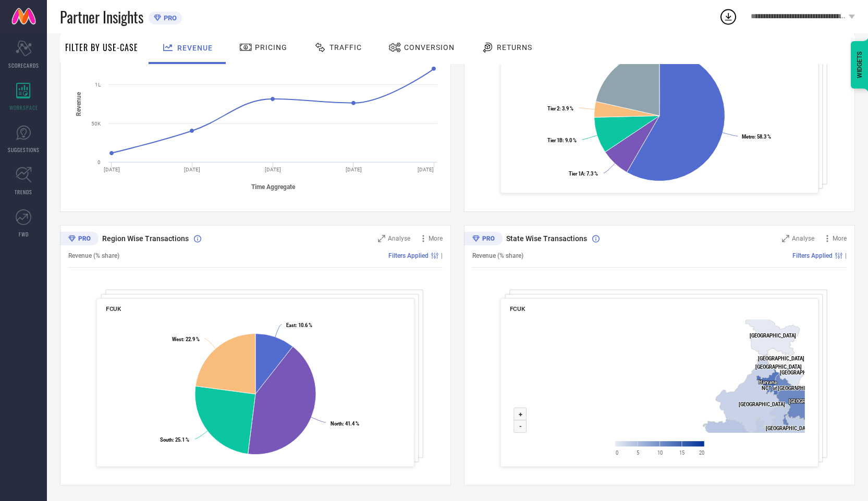 Image resolution: width=868 pixels, height=501 pixels. Describe the element at coordinates (98, 85) in the screenshot. I see `text: 1L` at that location.